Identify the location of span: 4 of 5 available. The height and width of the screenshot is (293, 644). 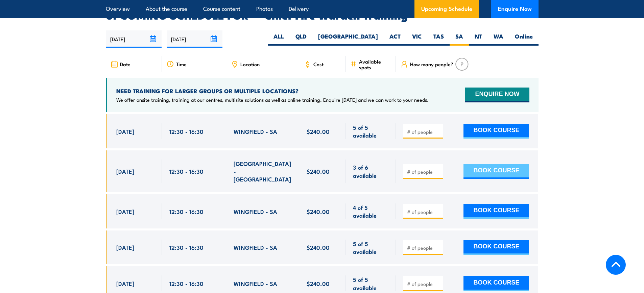
(370, 211).